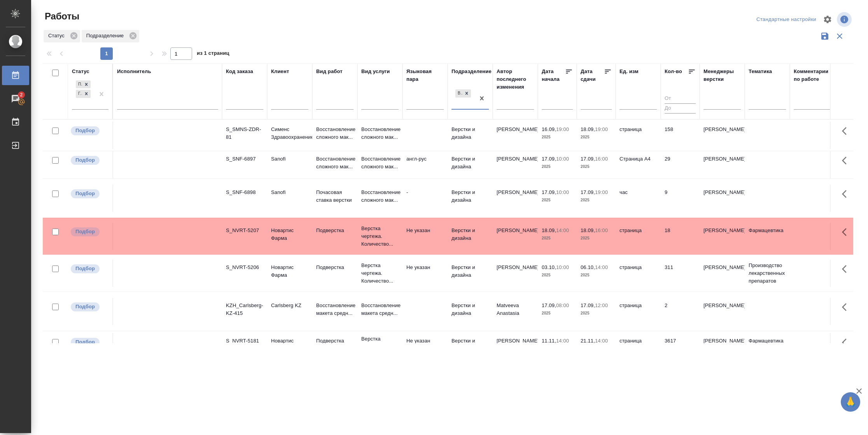 This screenshot has height=435, width=868. What do you see at coordinates (330, 72) in the screenshot?
I see `div: Вид работ` at bounding box center [330, 72].